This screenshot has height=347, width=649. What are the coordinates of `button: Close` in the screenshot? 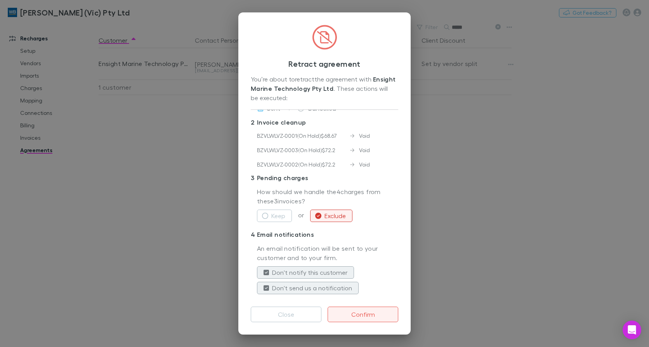 It's located at (286, 314).